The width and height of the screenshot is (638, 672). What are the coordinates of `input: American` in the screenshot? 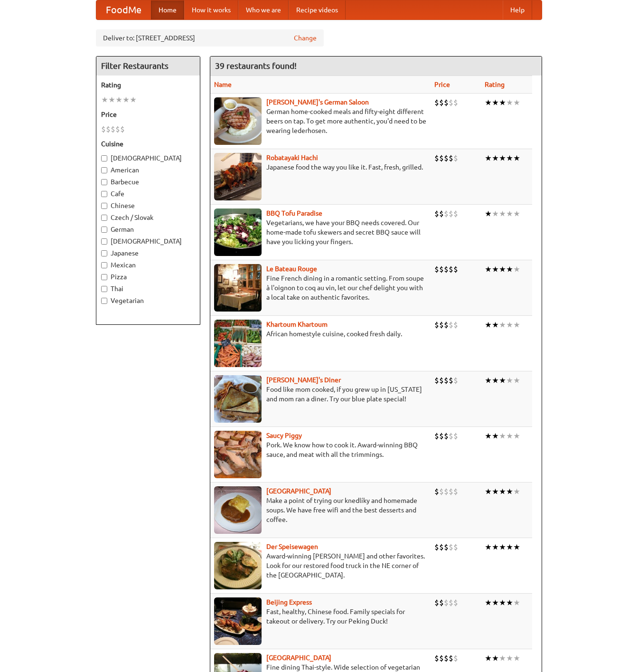 It's located at (104, 170).